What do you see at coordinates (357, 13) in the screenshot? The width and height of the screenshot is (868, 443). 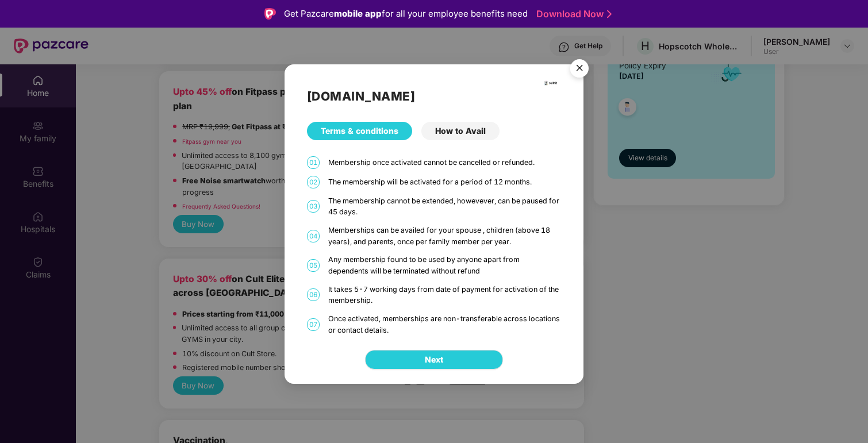 I see `strong: mobile app` at bounding box center [357, 13].